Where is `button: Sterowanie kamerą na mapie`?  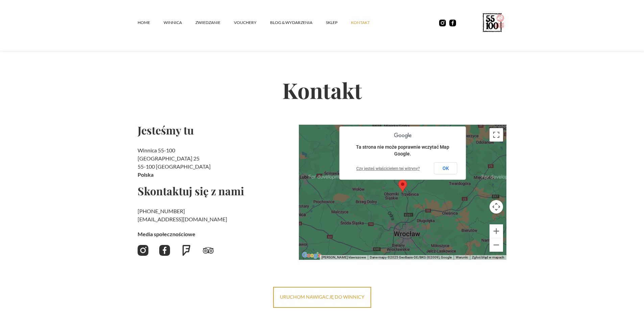 button: Sterowanie kamerą na mapie is located at coordinates (496, 207).